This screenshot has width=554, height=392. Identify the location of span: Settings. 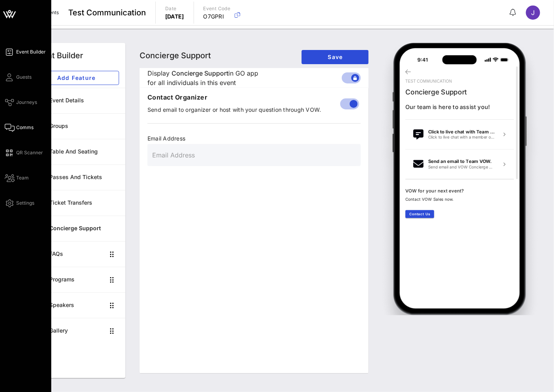
(25, 203).